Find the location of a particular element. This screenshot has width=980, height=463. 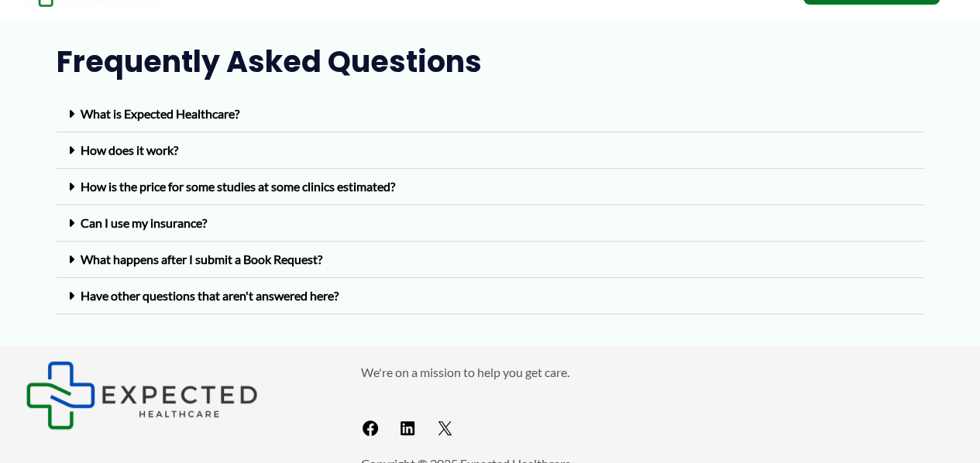

div: How is the price for some studies at some clinics estimated? is located at coordinates (490, 187).